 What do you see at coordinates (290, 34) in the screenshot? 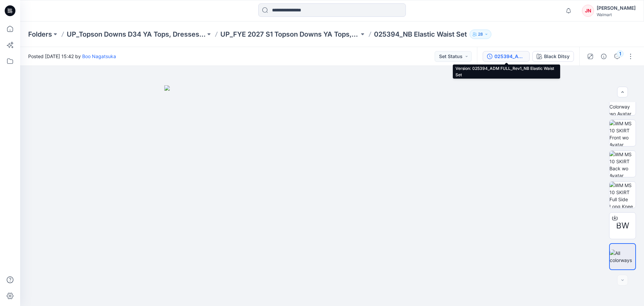
I see `p: UP_FYE 2027 S1 Topson Downs YA Tops, Dresses and Sets` at bounding box center [290, 34].